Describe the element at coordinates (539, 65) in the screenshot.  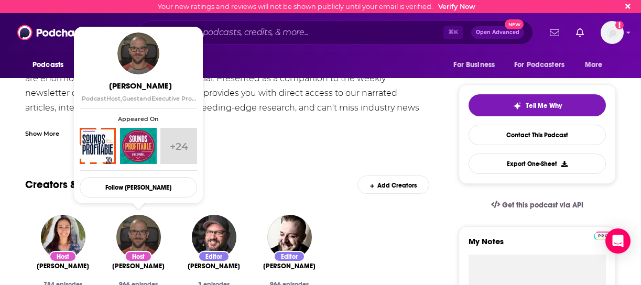
I see `span: For Podcasters` at that location.